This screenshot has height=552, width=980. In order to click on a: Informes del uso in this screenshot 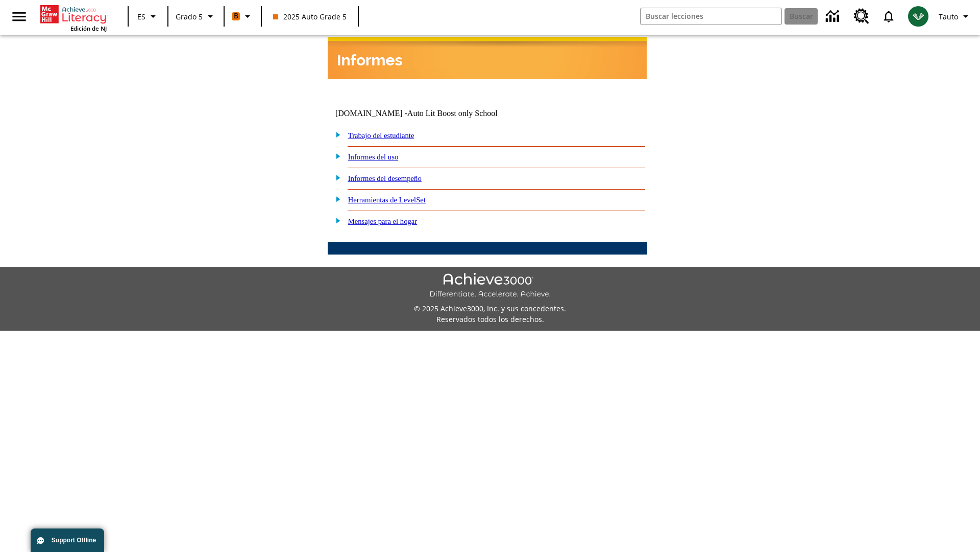, I will do `click(373, 157)`.